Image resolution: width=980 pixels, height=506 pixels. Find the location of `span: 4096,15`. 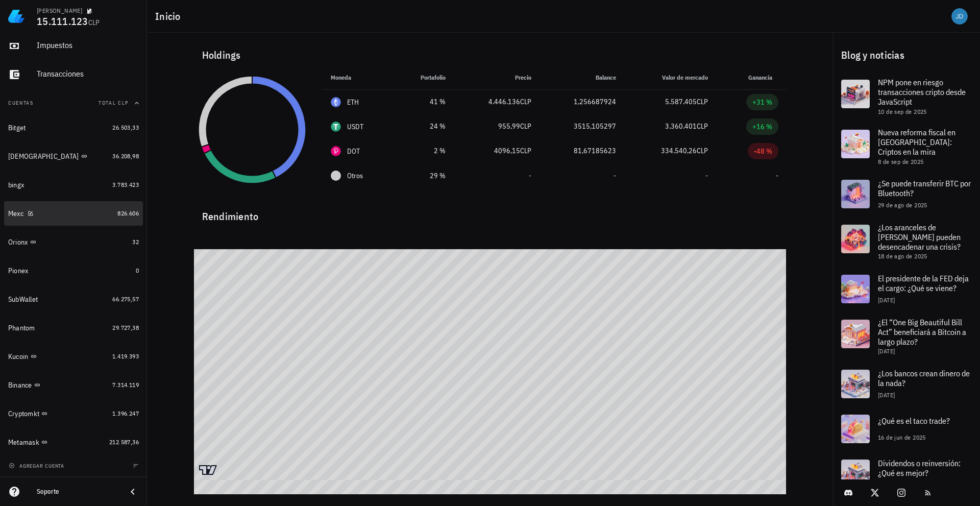

span: 4096,15 is located at coordinates (507, 150).